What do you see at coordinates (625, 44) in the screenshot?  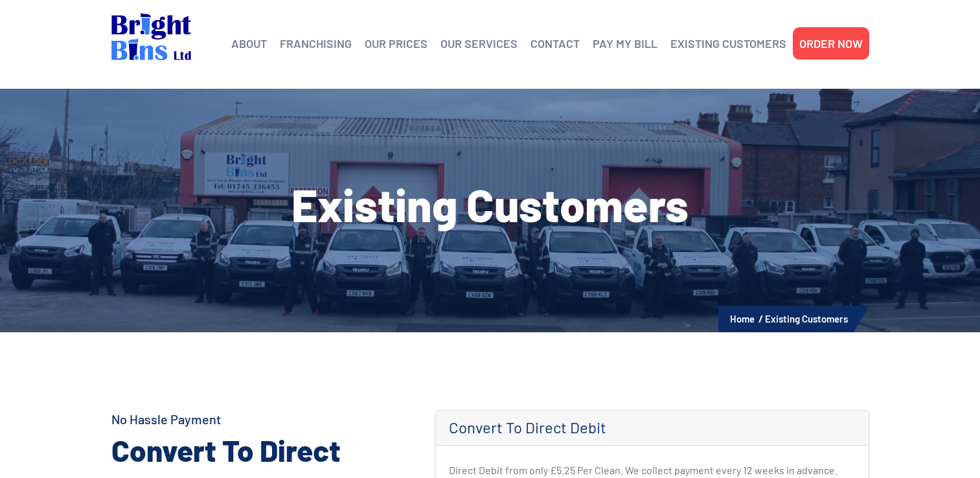 I see `a: PAY MY BILL` at bounding box center [625, 44].